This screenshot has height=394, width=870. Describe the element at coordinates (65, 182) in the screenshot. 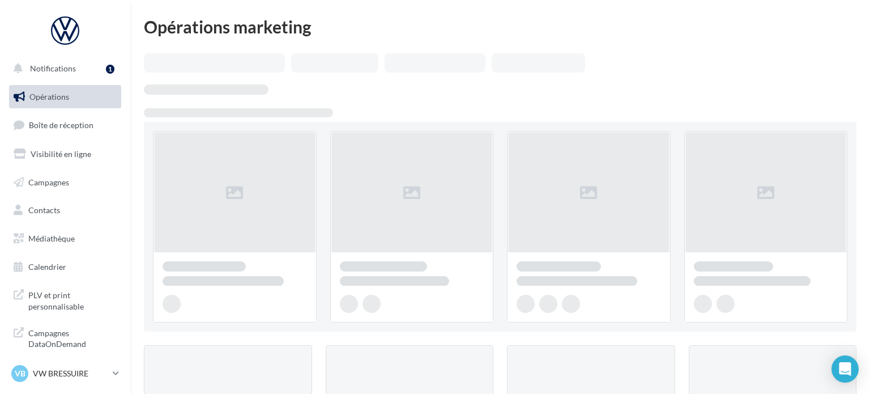

I see `a: Campagnes` at that location.